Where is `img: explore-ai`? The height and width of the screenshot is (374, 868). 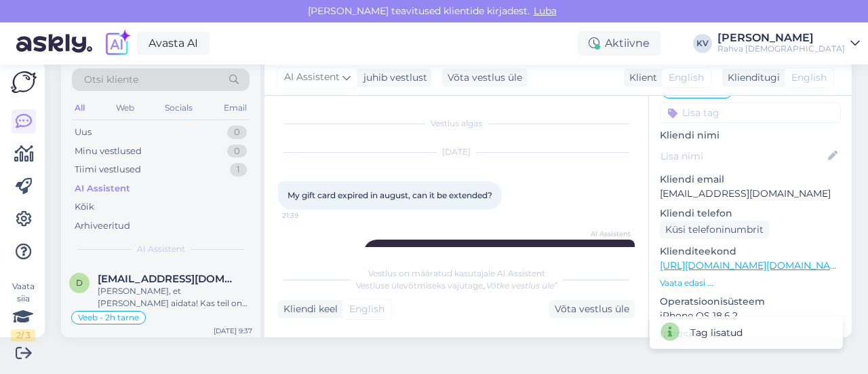 img: explore-ai is located at coordinates (117, 43).